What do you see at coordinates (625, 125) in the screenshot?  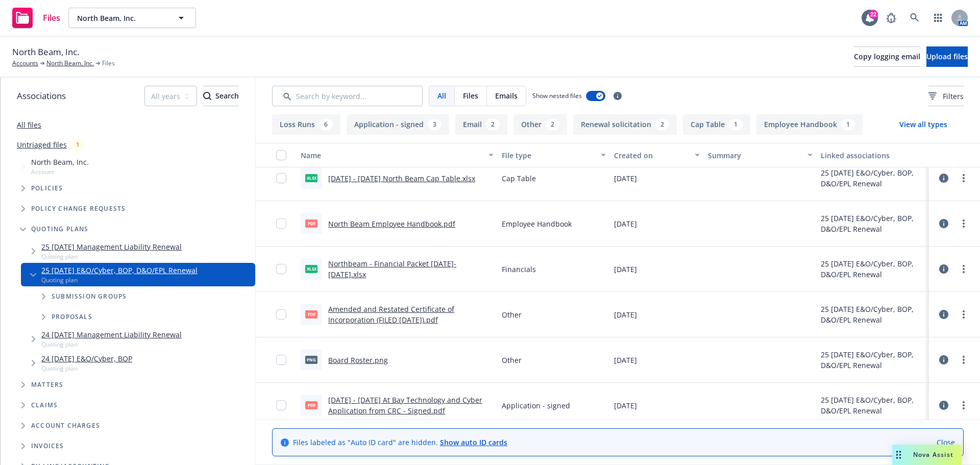 I see `button: Renewal solicitation` at bounding box center [625, 125].